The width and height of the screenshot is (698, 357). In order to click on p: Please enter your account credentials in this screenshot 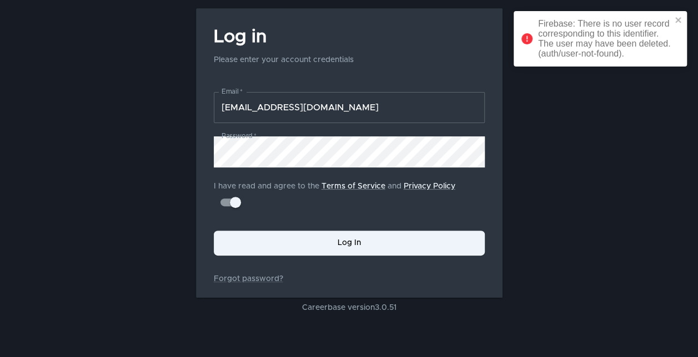, I will do `click(284, 60)`.